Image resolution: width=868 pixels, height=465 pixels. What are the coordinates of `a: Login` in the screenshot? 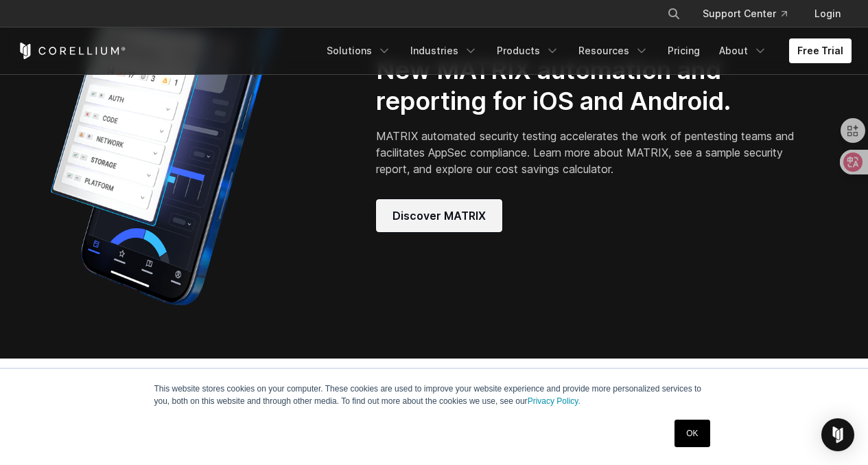 It's located at (828, 14).